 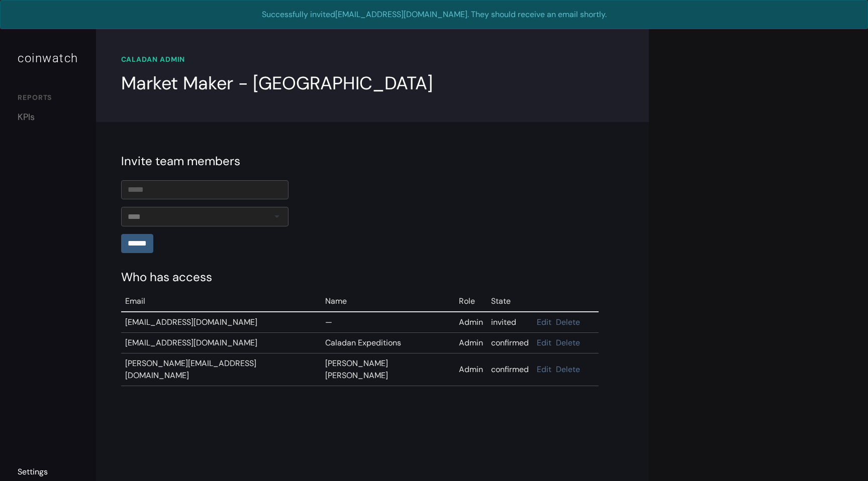 I want to click on div: Who has access, so click(x=373, y=277).